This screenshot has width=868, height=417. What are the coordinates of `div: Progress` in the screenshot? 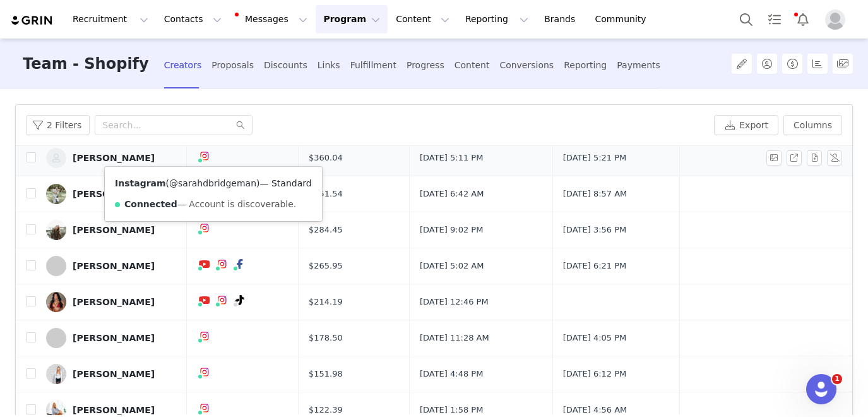 It's located at (426, 65).